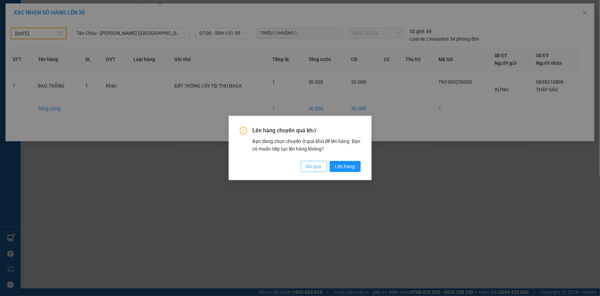 This screenshot has width=600, height=296. What do you see at coordinates (307, 145) in the screenshot?
I see `div: Bạn đang chọn chuyến ở quá khứ để lên hàng. Bạn có muốn tiếp tục lên hàng không?` at bounding box center [307, 145].